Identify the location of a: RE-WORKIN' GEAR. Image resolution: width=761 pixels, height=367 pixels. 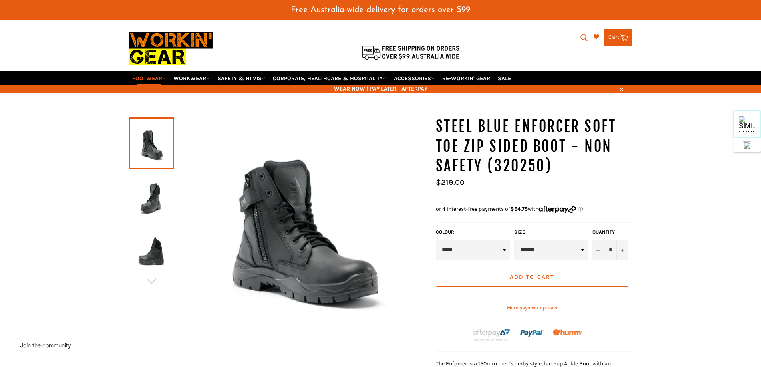
(466, 78).